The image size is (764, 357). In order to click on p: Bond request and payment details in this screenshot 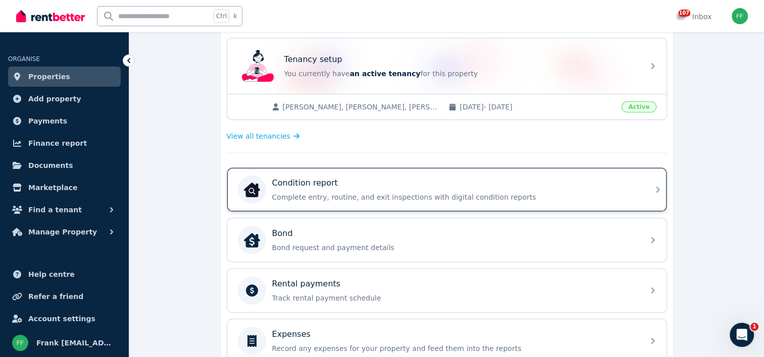, I will do `click(455, 248)`.